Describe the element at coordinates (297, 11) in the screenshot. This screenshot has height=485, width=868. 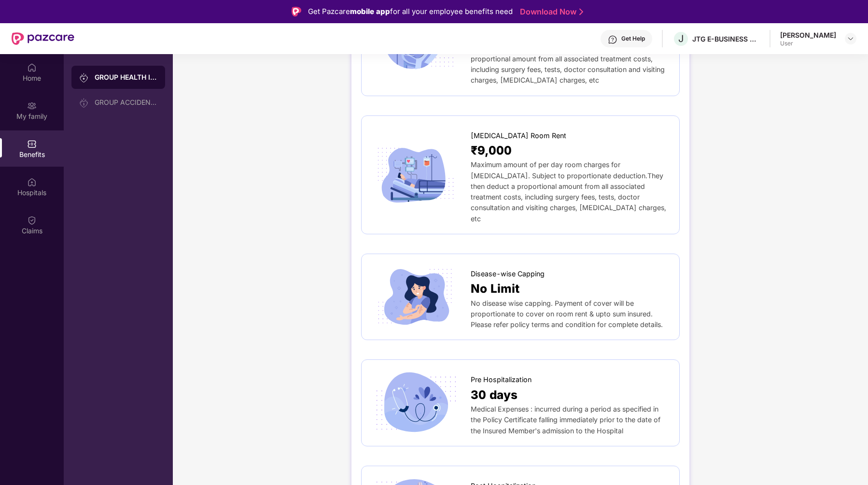
I see `img: Logo` at that location.